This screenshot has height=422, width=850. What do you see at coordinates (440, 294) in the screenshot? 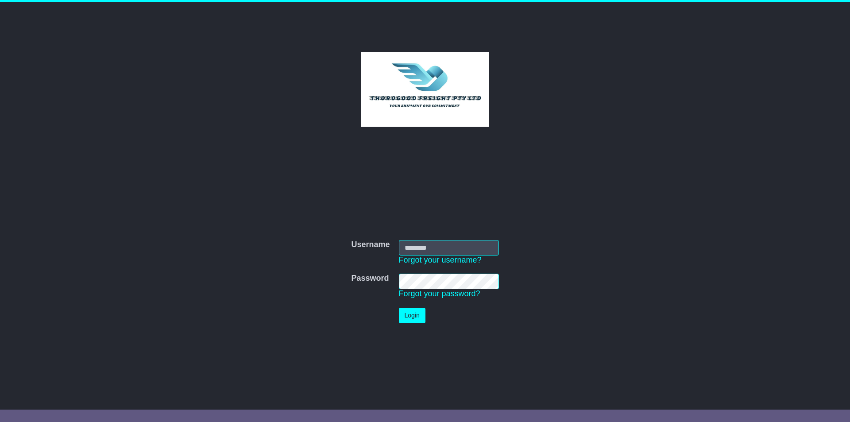
I see `a: Forgot your password?` at bounding box center [440, 294].